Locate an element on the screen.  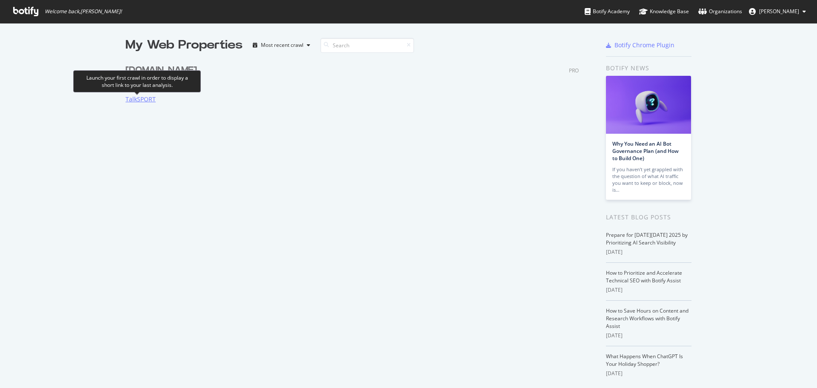
div: Botify Academy is located at coordinates (607, 11).